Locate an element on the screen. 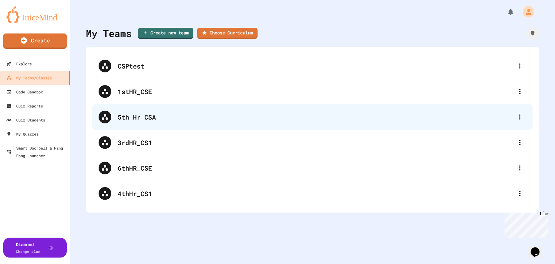 The height and width of the screenshot is (264, 555). div: Diamond is located at coordinates (28, 247).